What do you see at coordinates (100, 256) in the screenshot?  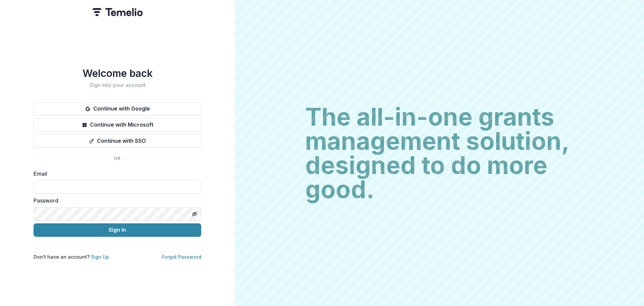 I see `a: Sign Up` at bounding box center [100, 256].